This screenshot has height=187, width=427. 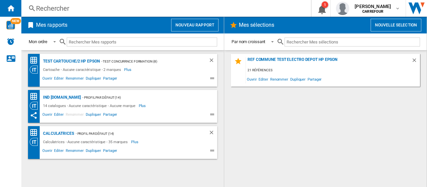 I want to click on img: profile.jpg, so click(x=343, y=8).